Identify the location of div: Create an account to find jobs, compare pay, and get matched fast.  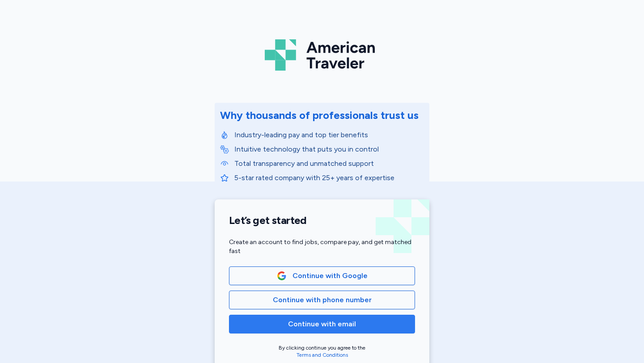
(322, 247).